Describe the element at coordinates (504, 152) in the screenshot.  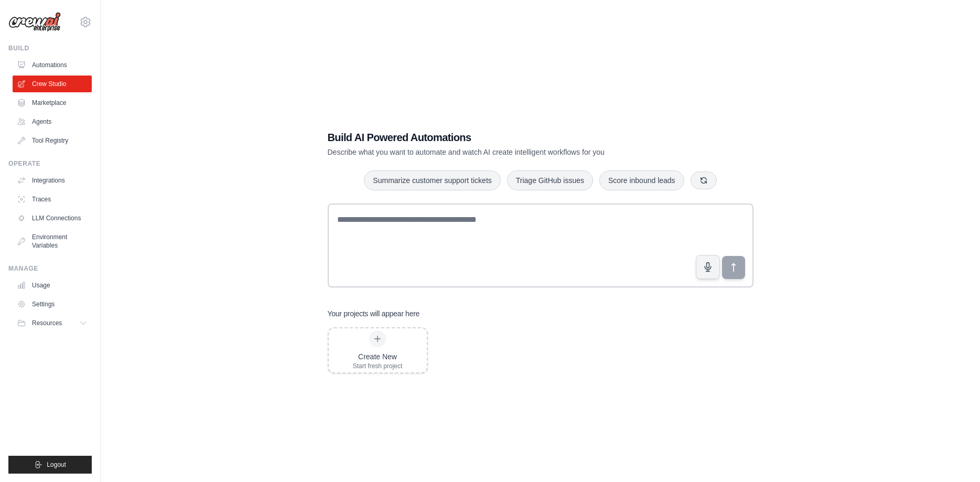
I see `p: Describe what you want to automate and watch AI create intelligent workflows for you` at that location.